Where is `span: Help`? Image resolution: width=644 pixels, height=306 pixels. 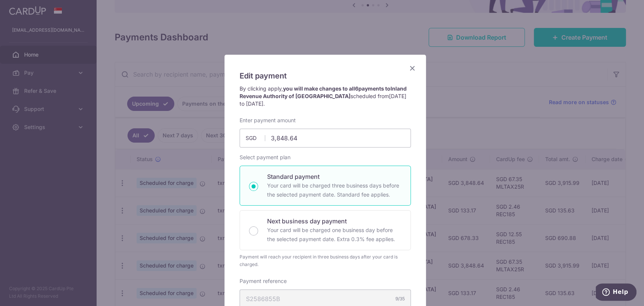 span: Help is located at coordinates (25, 9).